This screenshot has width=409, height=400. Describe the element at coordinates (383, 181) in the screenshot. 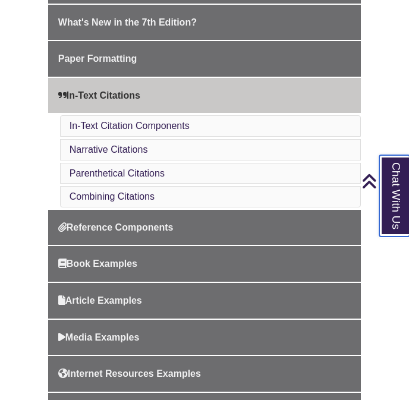

I see `a: Back to Top` at that location.